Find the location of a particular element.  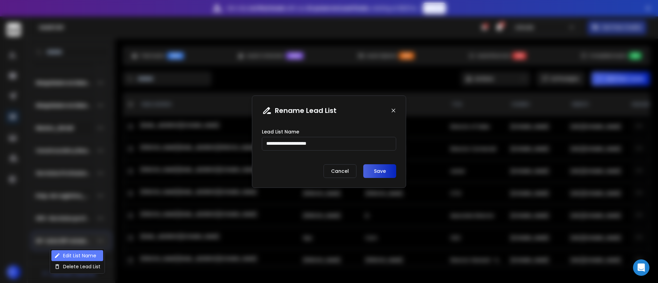

h1: Rename Lead List is located at coordinates (306, 111).